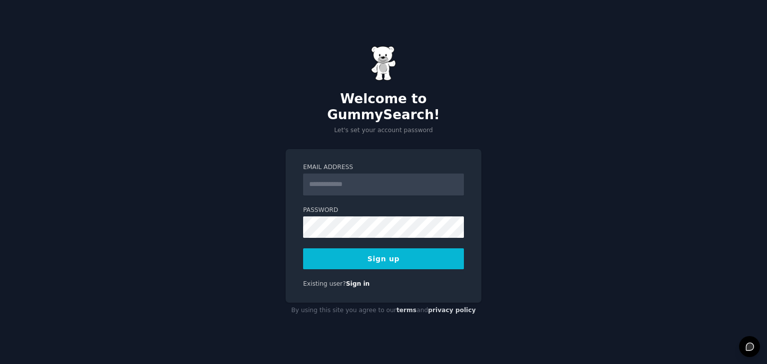 The image size is (767, 364). Describe the element at coordinates (383, 107) in the screenshot. I see `h2: Welcome to GummySearch!` at that location.